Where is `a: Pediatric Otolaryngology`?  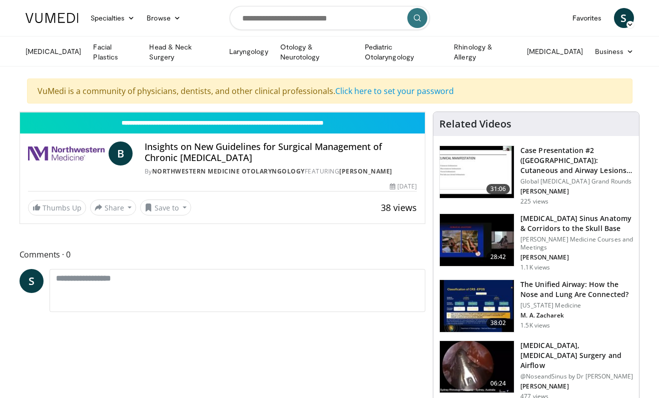
a: Pediatric Otolaryngology is located at coordinates (403, 52).